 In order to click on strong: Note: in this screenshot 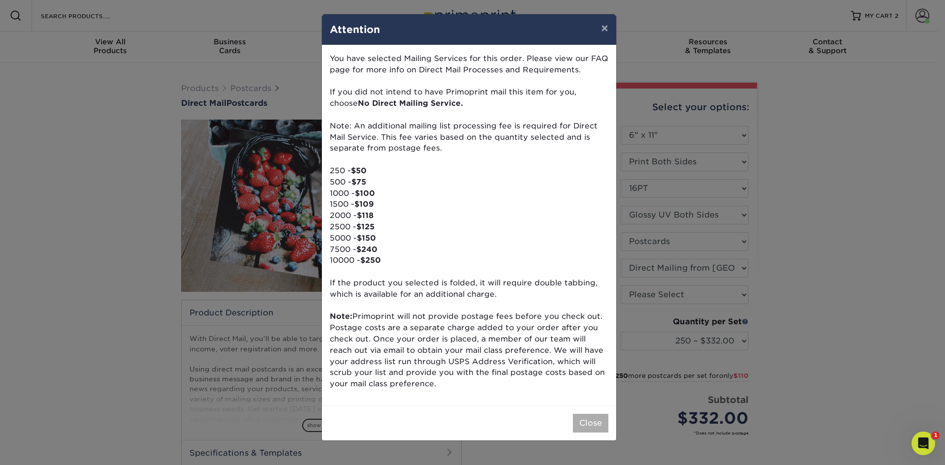, I will do `click(341, 316)`.